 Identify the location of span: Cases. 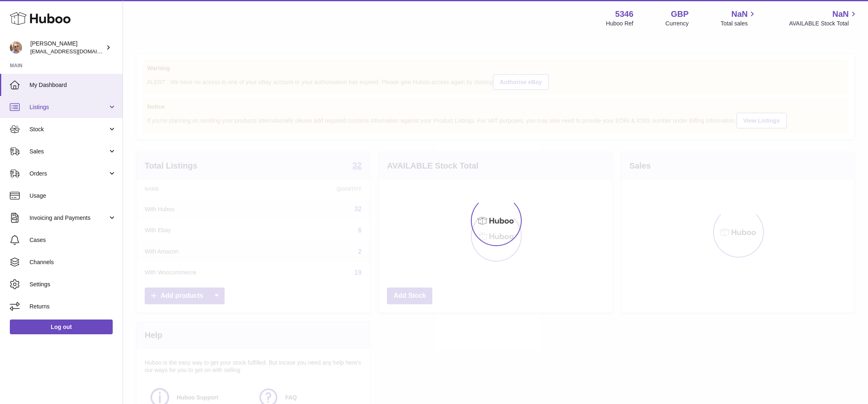
(73, 240).